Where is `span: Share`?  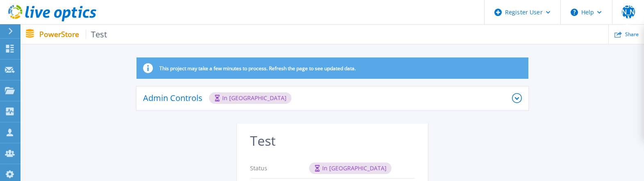 span: Share is located at coordinates (631, 35).